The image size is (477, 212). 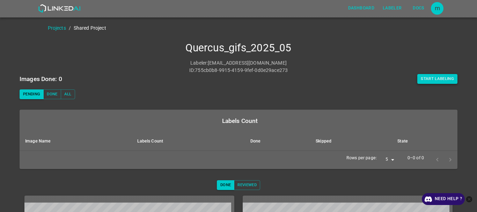 What do you see at coordinates (415, 158) in the screenshot?
I see `p: 0–0 of 0` at bounding box center [415, 158].